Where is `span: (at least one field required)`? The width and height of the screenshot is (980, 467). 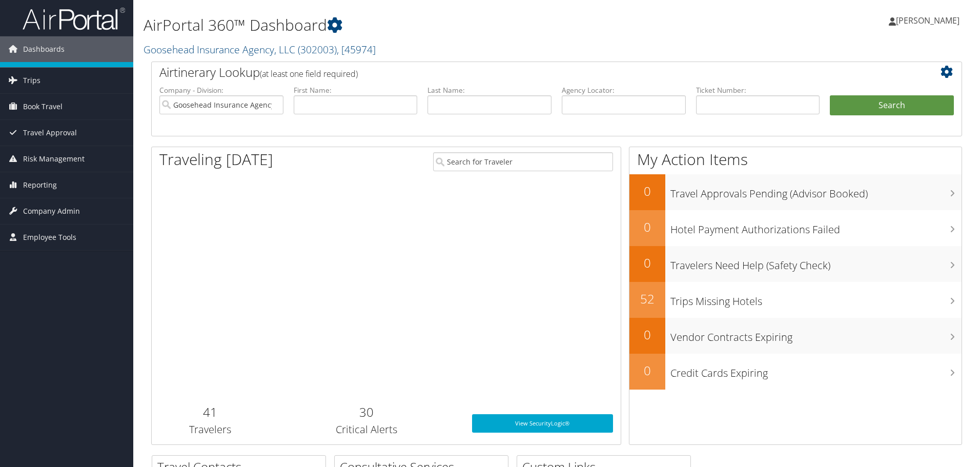 span: (at least one field required) is located at coordinates (308, 74).